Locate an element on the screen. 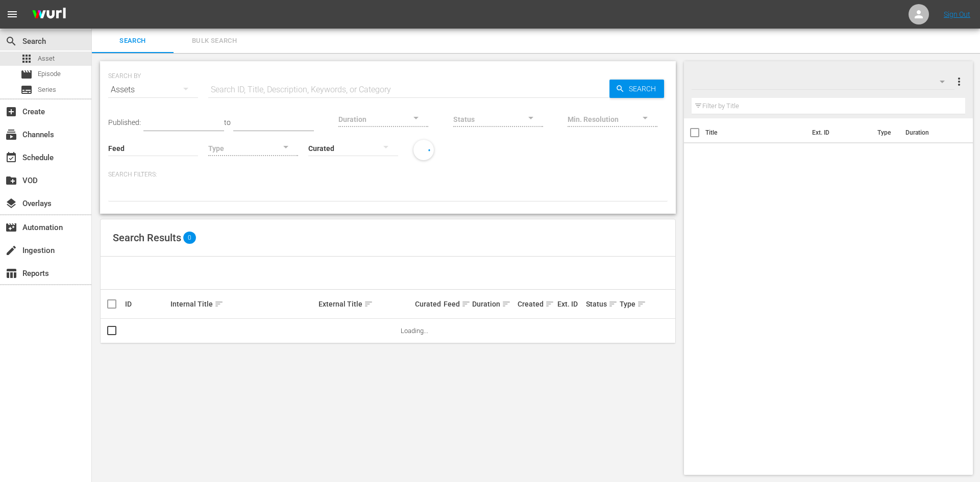 Image resolution: width=980 pixels, height=482 pixels. span: Schedule is located at coordinates (11, 158).